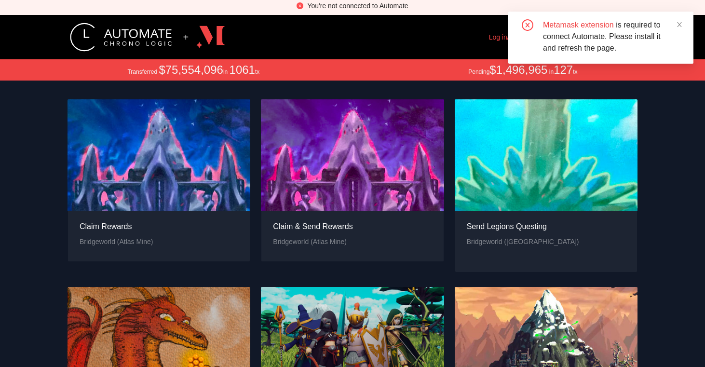 The height and width of the screenshot is (367, 705). Describe the element at coordinates (193, 70) in the screenshot. I see `div: Transferred in tx` at that location.